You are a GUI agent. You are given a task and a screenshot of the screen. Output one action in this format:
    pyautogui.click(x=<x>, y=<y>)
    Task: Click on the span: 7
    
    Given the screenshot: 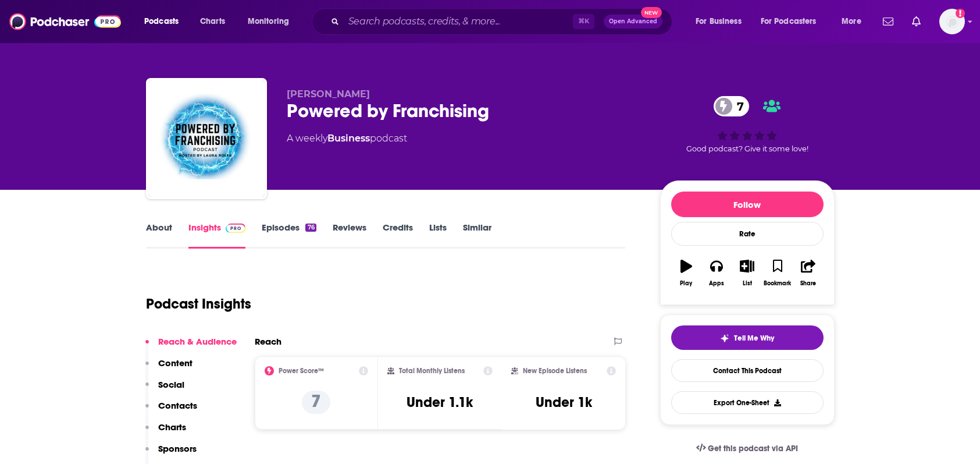 What is the action you would take?
    pyautogui.click(x=738, y=106)
    